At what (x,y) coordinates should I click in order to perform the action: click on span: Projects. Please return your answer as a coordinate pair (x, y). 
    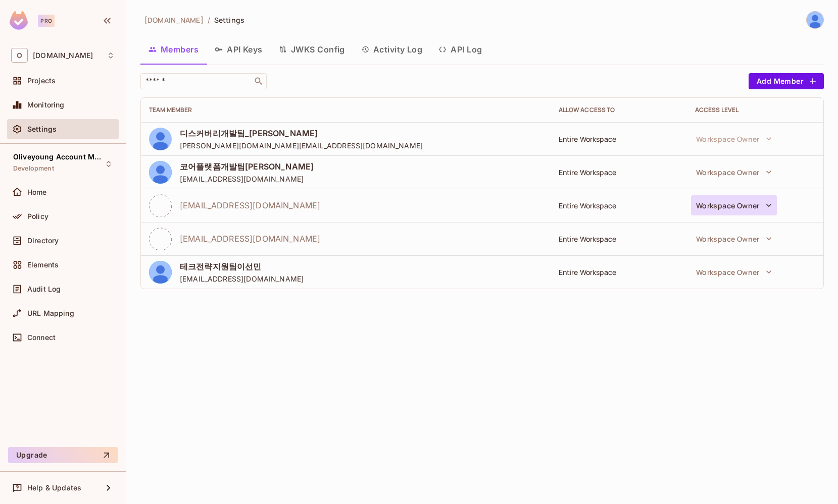
    Looking at the image, I should click on (41, 81).